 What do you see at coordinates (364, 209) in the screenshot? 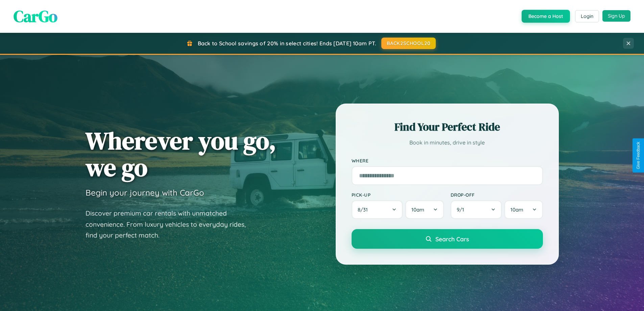
I see `span: 8 / 31` at bounding box center [364, 209].